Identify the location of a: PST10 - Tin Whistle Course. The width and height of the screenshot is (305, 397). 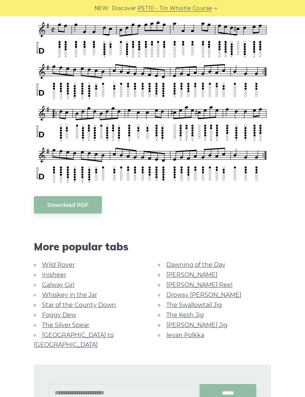
(175, 8).